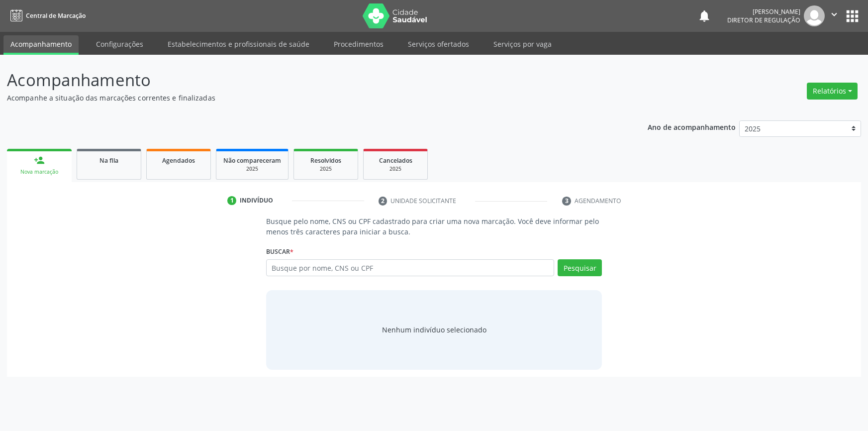  What do you see at coordinates (39, 160) in the screenshot?
I see `div: person_add` at bounding box center [39, 160].